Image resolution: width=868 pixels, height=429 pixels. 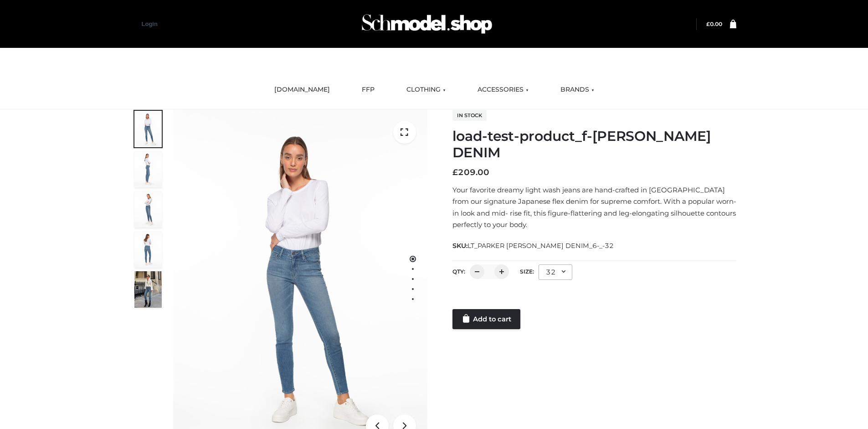 What do you see at coordinates (148, 210) in the screenshot?
I see `img: 2001KLX-Ava-skinny-cove-3-scaled_eb6bf915-b6b9-448f-8c6c-8cabb27fd4b2.jpg` at bounding box center [148, 210].